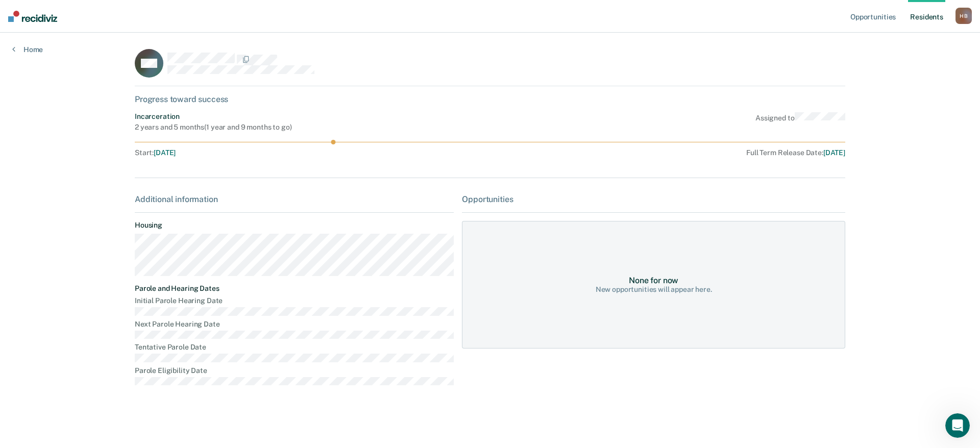 The height and width of the screenshot is (448, 980). I want to click on a: Home, so click(28, 50).